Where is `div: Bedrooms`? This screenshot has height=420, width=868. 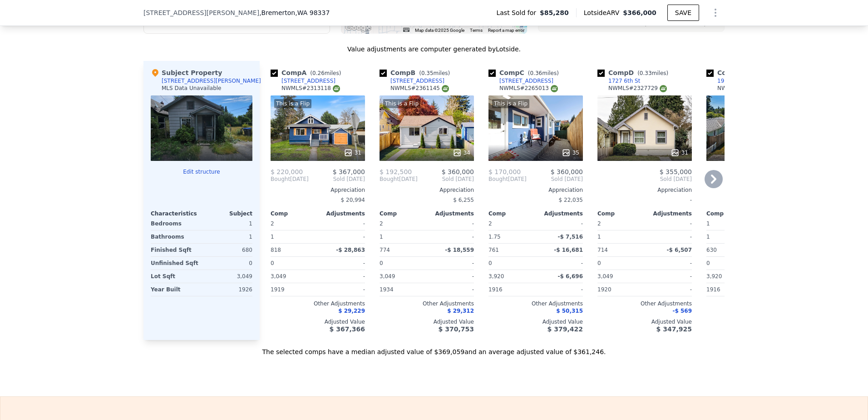 div: Bedrooms is located at coordinates (176, 224).